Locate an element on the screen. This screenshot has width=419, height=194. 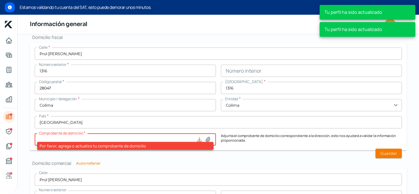
a: Representantes is located at coordinates (9, 131).